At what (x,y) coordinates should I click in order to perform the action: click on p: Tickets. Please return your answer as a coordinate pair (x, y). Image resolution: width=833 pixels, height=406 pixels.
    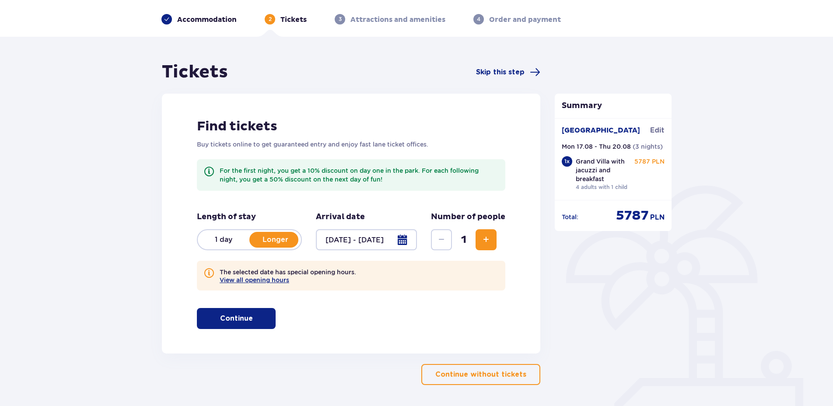
    Looking at the image, I should click on (293, 20).